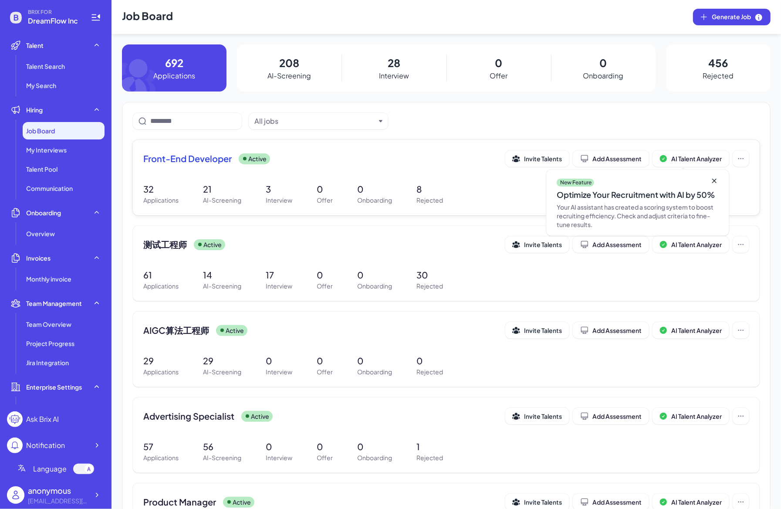 This screenshot has height=509, width=781. What do you see at coordinates (187, 159) in the screenshot?
I see `span: Front-End Developer` at bounding box center [187, 159].